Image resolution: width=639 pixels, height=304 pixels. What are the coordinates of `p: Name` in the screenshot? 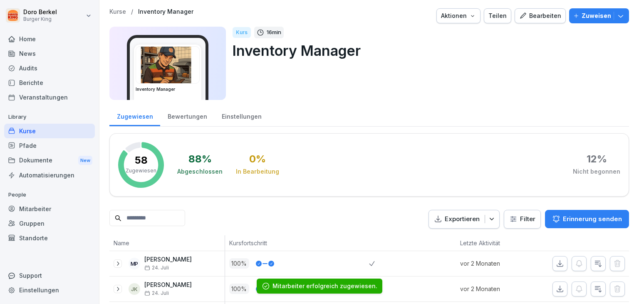 It's located at (167, 243).